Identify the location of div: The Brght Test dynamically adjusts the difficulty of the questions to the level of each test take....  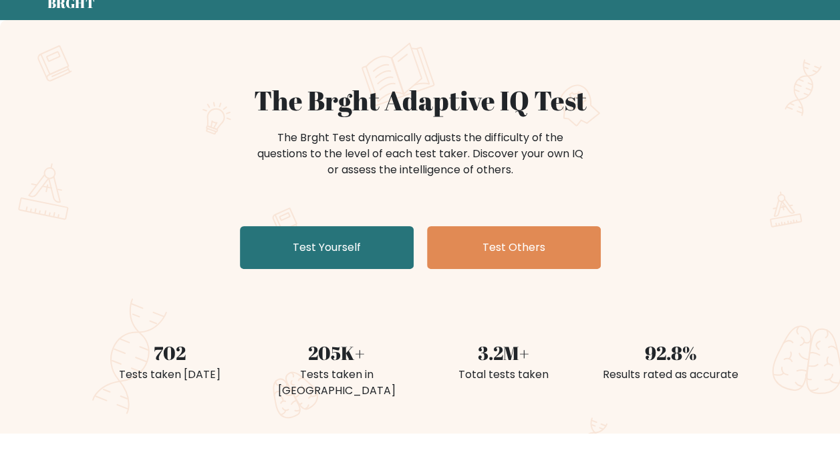
(420, 154).